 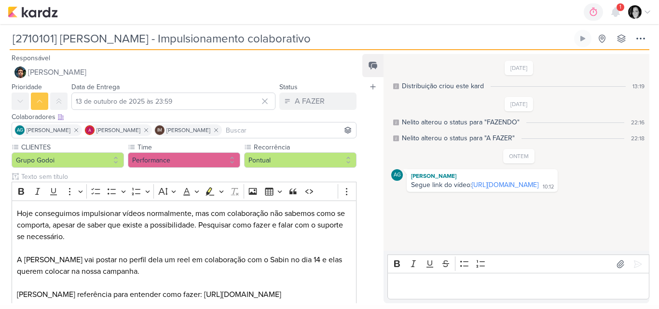 What do you see at coordinates (96, 87) in the screenshot?
I see `label: Data de Entrega` at bounding box center [96, 87].